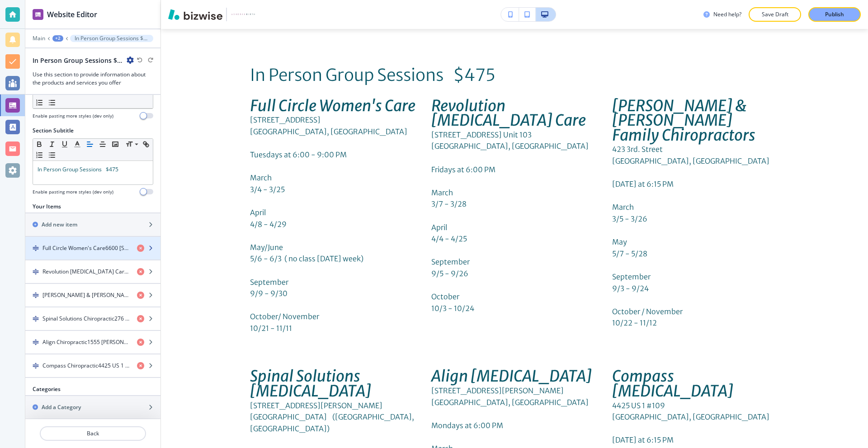 This screenshot has height=448, width=868. Describe the element at coordinates (629, 254) in the screenshot. I see `span: 5/7 - 5/28` at that location.